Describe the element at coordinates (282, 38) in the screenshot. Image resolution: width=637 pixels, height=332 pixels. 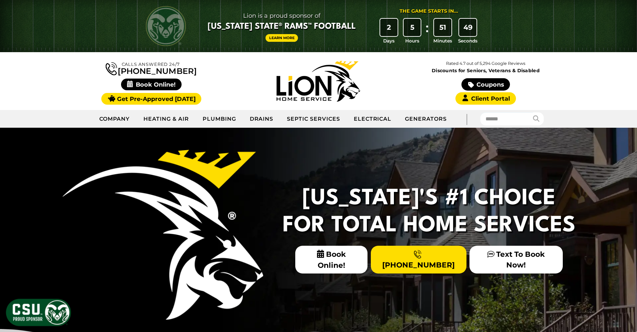
I see `a: Learn More` at that location.